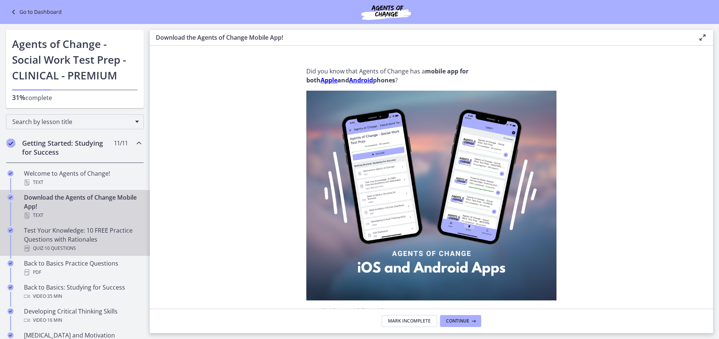  I want to click on a: Apple, so click(329, 80).